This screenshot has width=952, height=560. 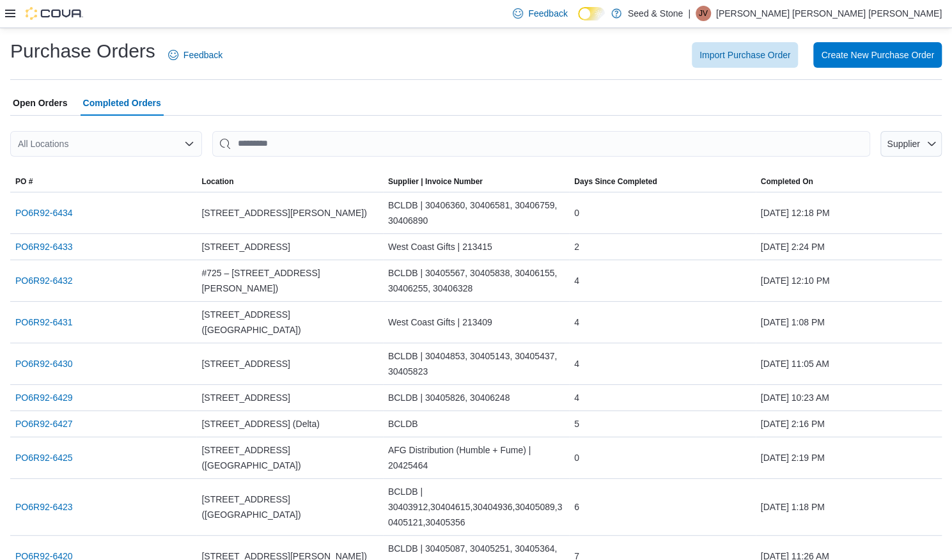 What do you see at coordinates (44, 398) in the screenshot?
I see `a: PO6R92-6429` at bounding box center [44, 398].